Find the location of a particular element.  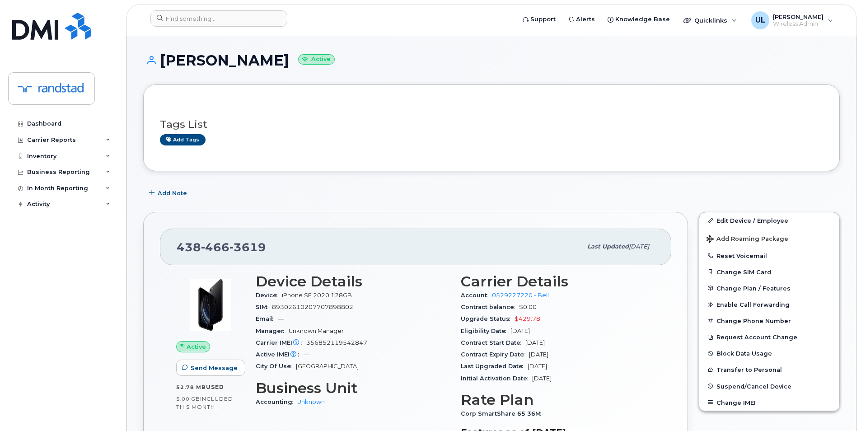

span: $429.78 is located at coordinates (527, 318).